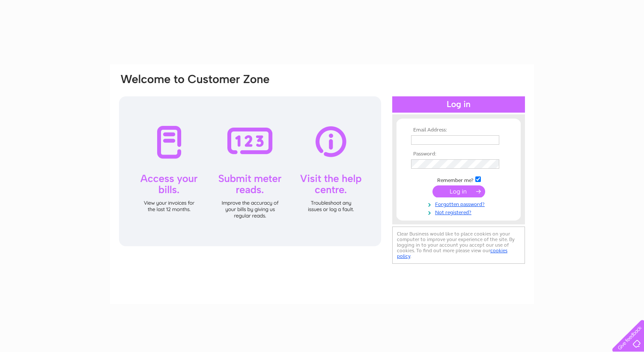 The height and width of the screenshot is (352, 644). Describe the element at coordinates (459, 179) in the screenshot. I see `td: Remember me?` at that location.